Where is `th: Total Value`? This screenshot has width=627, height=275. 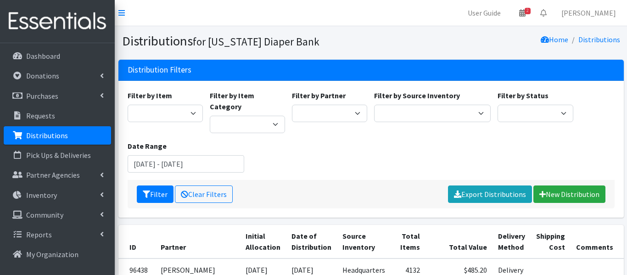
th: Total Value is located at coordinates (459, 241).